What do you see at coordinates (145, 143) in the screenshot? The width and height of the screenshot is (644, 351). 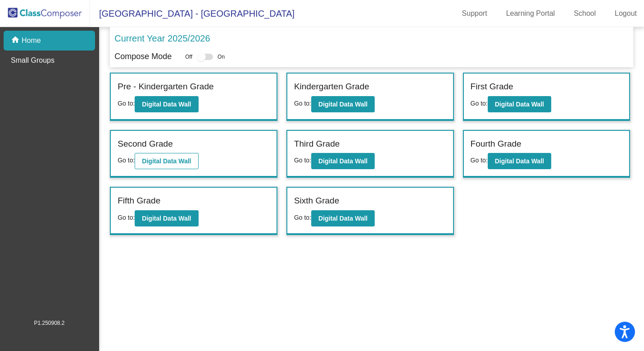 I see `label: Second Grade` at bounding box center [145, 143].